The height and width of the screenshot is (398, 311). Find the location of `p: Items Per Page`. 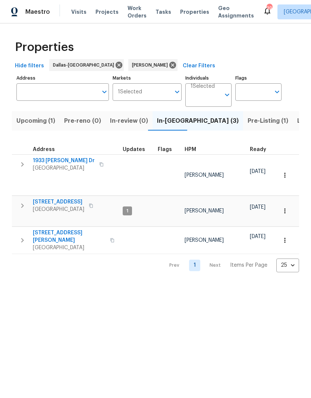

p: Items Per Page is located at coordinates (248, 265).